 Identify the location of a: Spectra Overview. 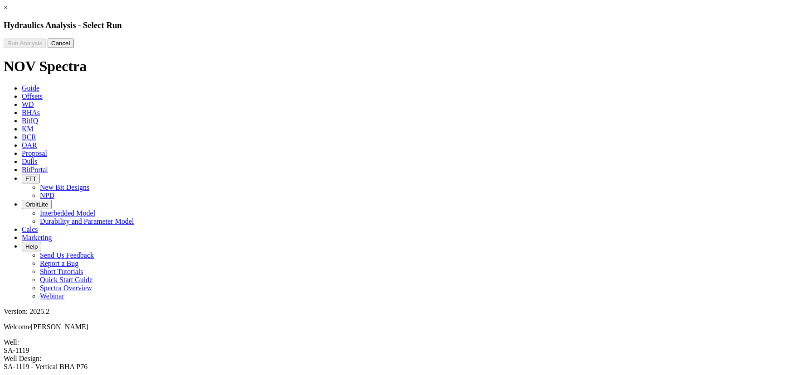
(66, 288).